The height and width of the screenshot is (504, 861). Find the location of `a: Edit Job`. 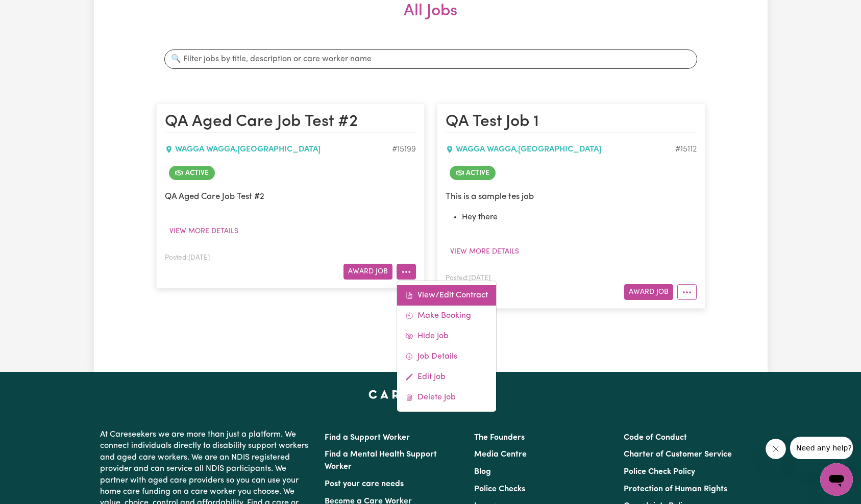

a: Edit Job is located at coordinates (447, 377).